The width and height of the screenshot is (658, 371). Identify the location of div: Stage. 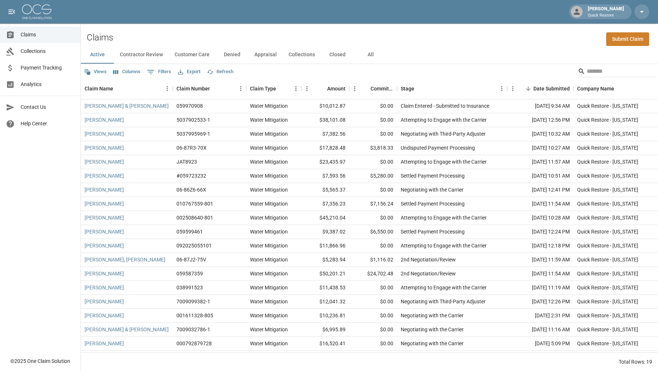
(407, 89).